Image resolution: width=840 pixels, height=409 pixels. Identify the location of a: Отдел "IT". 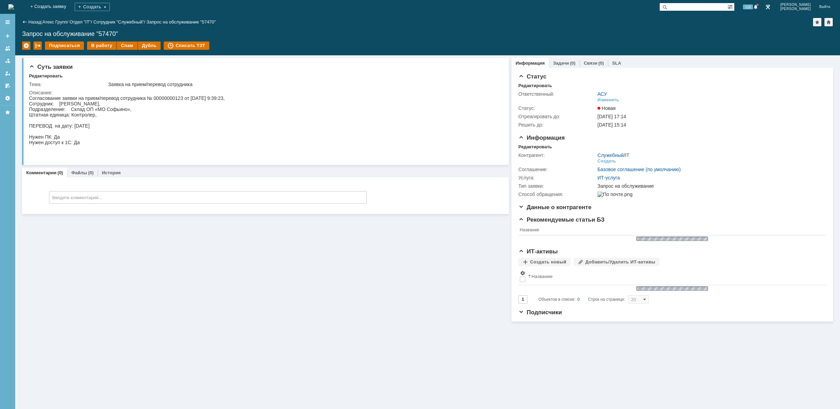
(80, 22).